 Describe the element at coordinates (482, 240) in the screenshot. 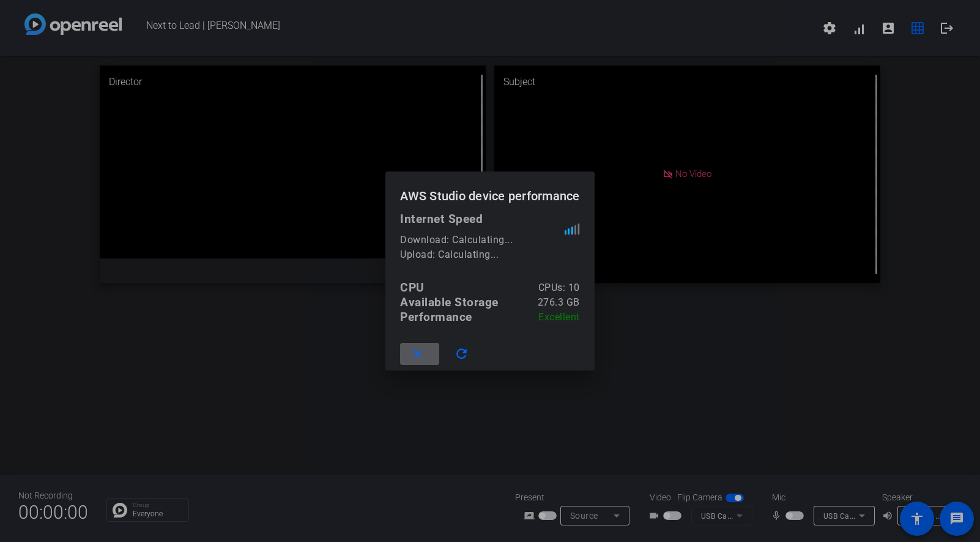

I see `div: Download: Calculating...` at that location.